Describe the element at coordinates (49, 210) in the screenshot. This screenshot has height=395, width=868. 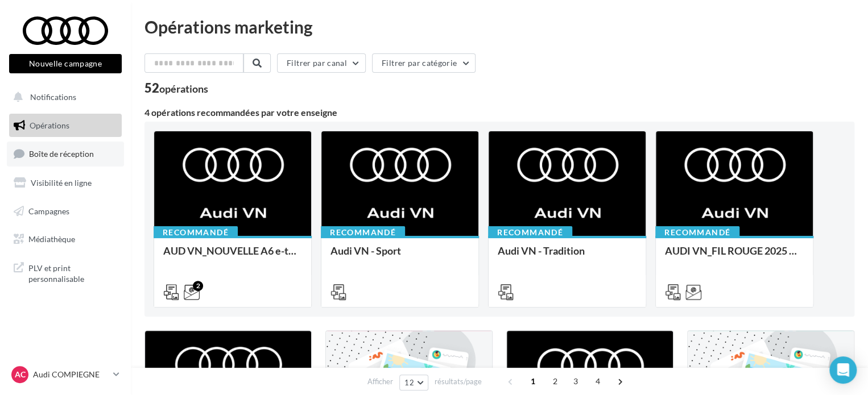
I see `span: Campagnes` at that location.